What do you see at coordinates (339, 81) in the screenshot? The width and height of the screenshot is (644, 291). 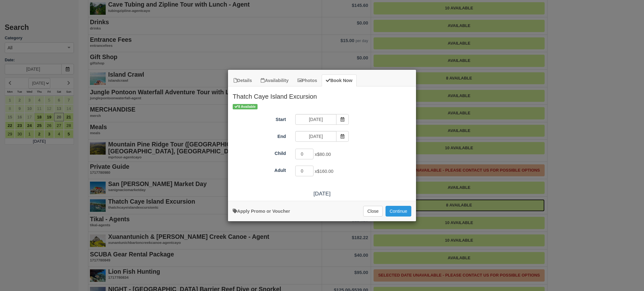 I see `a: Book Now` at bounding box center [339, 81].